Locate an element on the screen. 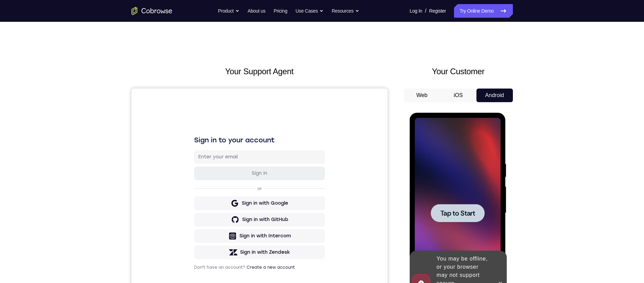 This screenshot has width=644, height=283. a: Pricing is located at coordinates (281, 11).